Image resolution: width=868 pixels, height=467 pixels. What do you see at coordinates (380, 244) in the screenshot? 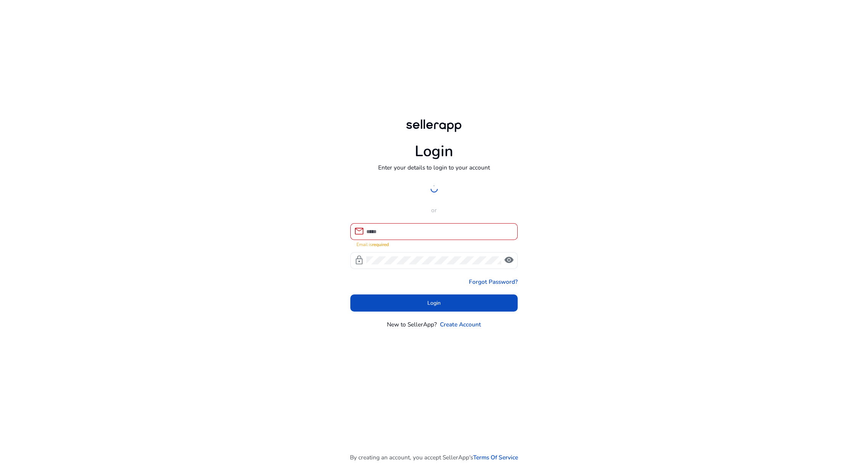
I see `strong: required` at bounding box center [380, 244].